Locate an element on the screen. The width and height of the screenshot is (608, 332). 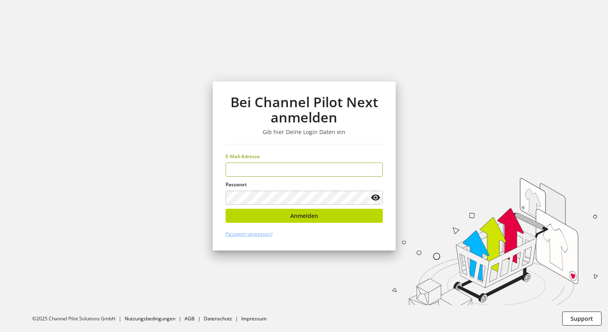
span: Anmelden is located at coordinates (304, 216).